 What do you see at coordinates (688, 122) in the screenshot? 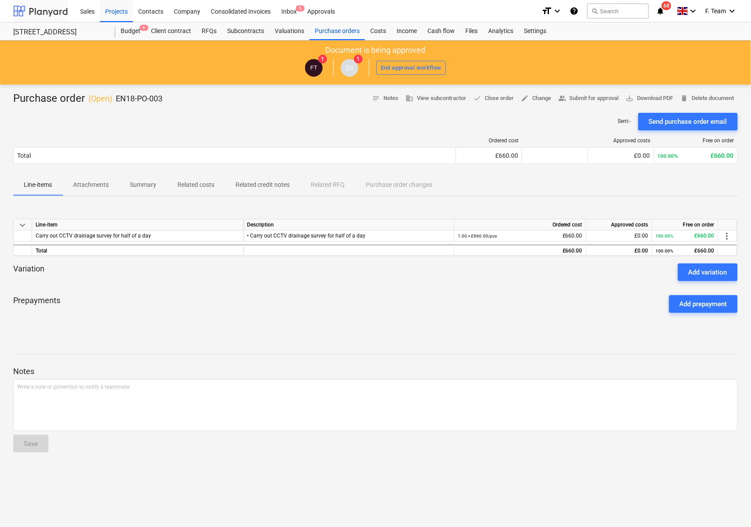
I see `button: Send purchase order email` at bounding box center [688, 122].